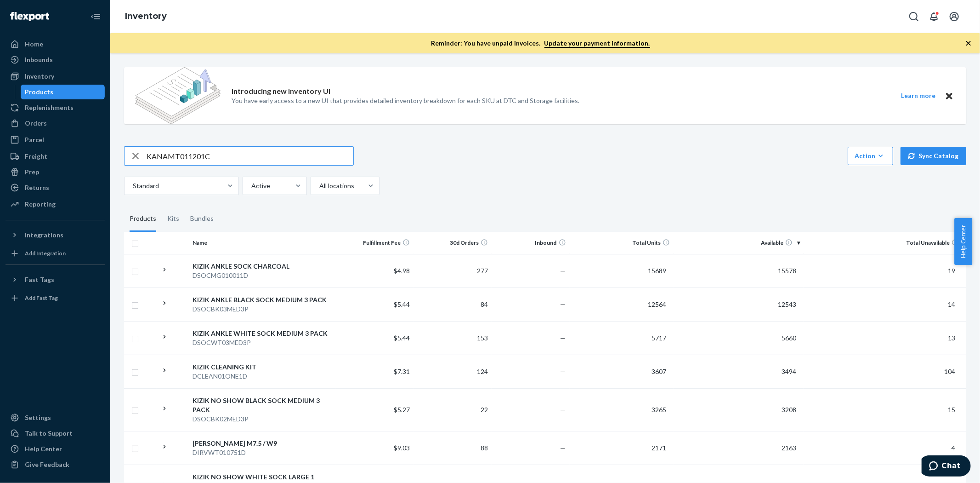  What do you see at coordinates (55, 123) in the screenshot?
I see `a: Orders` at bounding box center [55, 123].